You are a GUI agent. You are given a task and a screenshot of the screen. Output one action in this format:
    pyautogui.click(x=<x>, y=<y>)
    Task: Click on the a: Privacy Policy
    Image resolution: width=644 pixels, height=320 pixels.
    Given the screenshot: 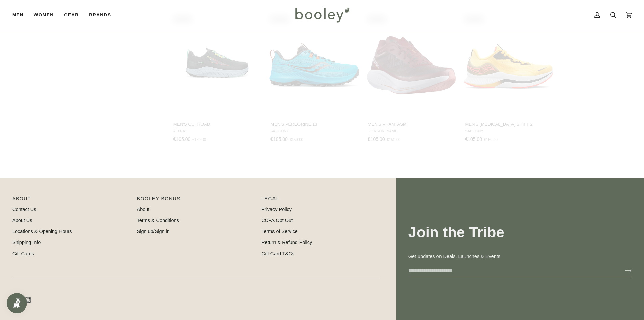 What is the action you would take?
    pyautogui.click(x=277, y=209)
    